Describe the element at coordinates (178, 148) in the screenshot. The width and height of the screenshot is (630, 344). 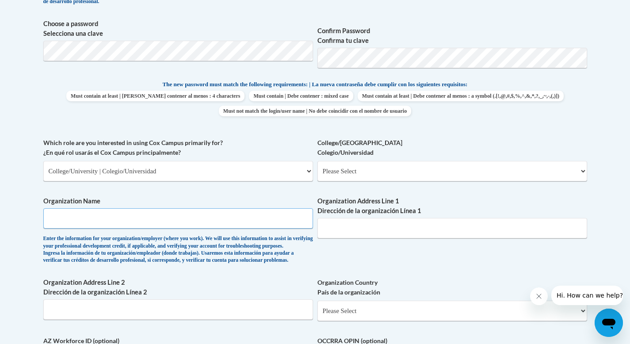
I see `label: Which role are you interested in using Cox Campus primarily for? ¿En qué rol usarás el Cox Campus...` at that location.